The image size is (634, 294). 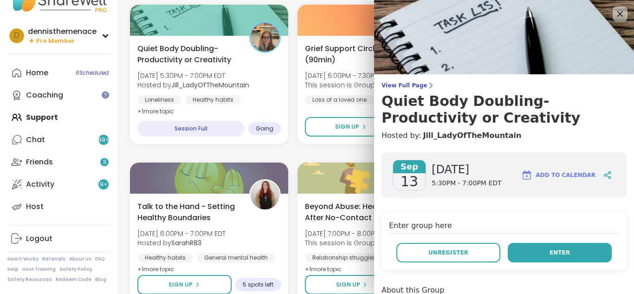 I want to click on a: Chat99+, so click(x=59, y=140).